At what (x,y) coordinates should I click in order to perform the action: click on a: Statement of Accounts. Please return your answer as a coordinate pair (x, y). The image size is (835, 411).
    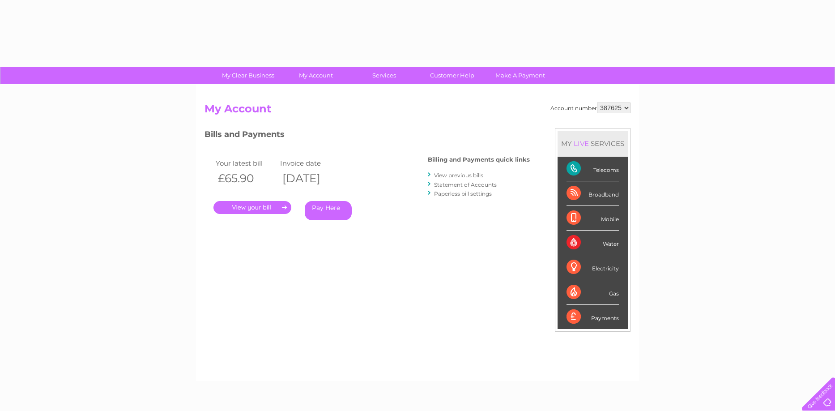
    Looking at the image, I should click on (466, 184).